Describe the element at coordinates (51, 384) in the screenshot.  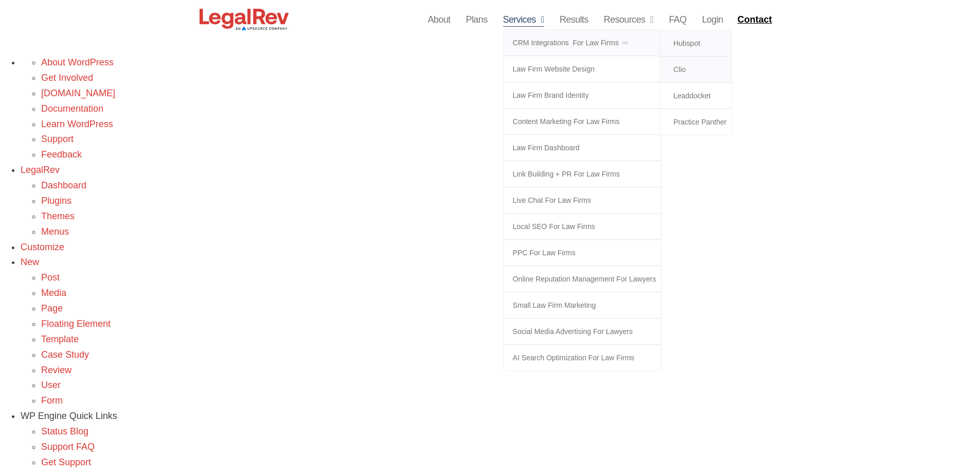
I see `a: User` at that location.